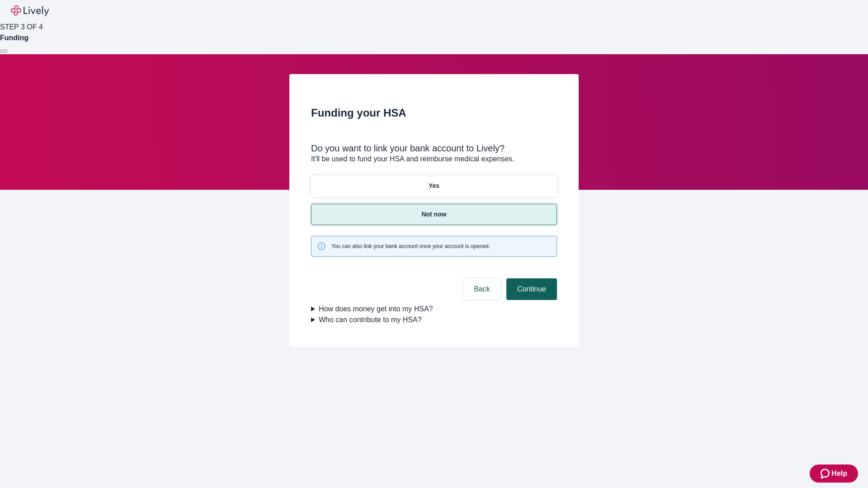  What do you see at coordinates (434, 159) in the screenshot?
I see `p: It'll be used to fund your HSA and reimburse medical expenses.` at bounding box center [434, 159].